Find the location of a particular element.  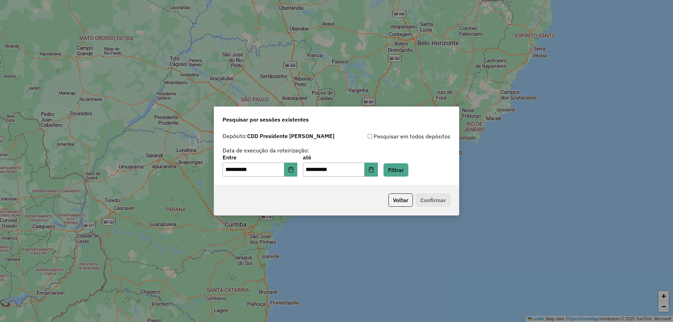

label: até is located at coordinates (340, 157).